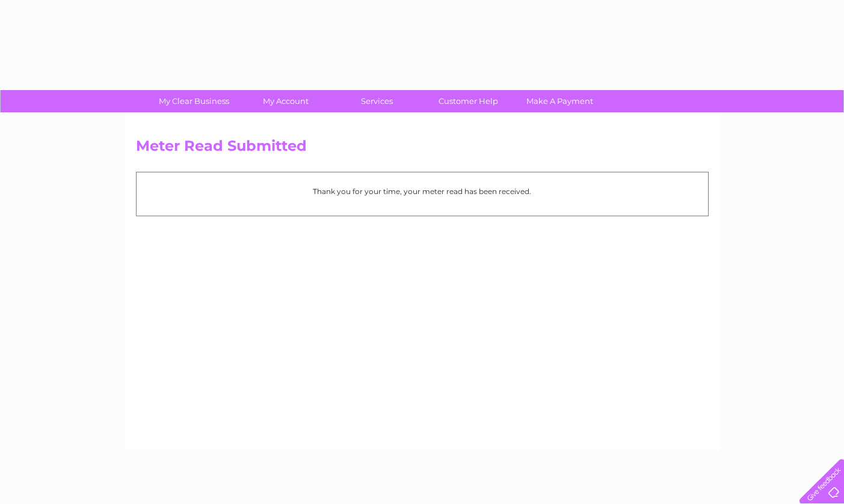 This screenshot has height=504, width=844. Describe the element at coordinates (422, 149) in the screenshot. I see `h2: Meter Read Submitted` at that location.